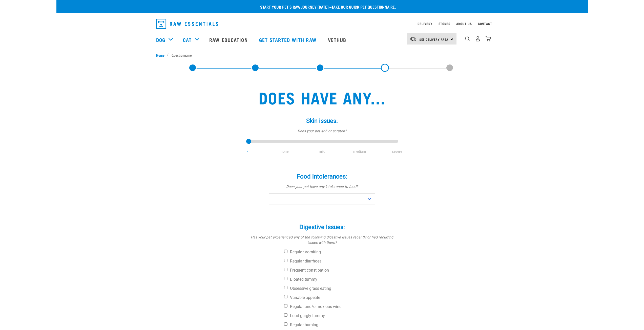 The height and width of the screenshot is (330, 644). Describe the element at coordinates (285, 324) in the screenshot. I see `input: Regular burping` at that location.